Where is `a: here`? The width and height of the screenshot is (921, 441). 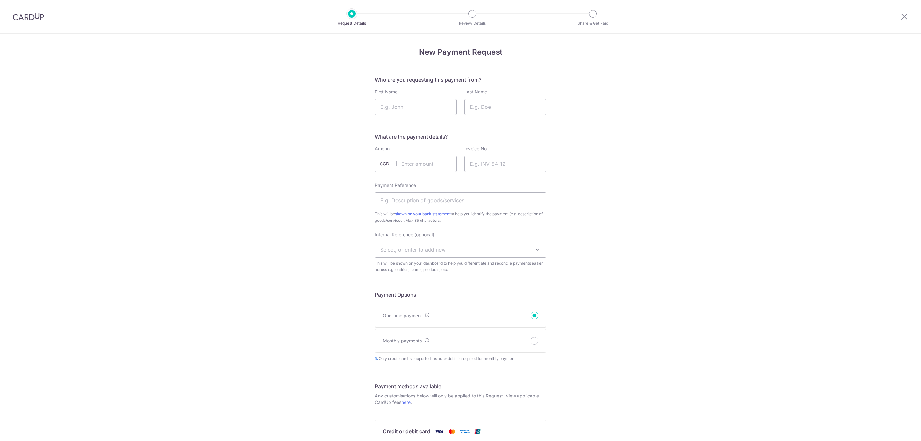
a: here is located at coordinates (406, 402).